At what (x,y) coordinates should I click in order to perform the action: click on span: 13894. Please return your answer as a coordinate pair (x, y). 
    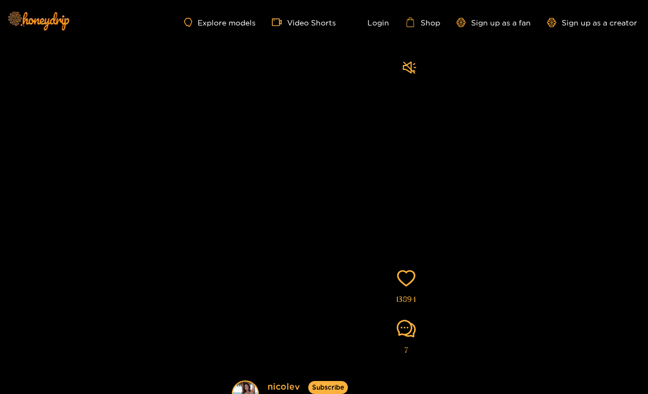
    Looking at the image, I should click on (406, 300).